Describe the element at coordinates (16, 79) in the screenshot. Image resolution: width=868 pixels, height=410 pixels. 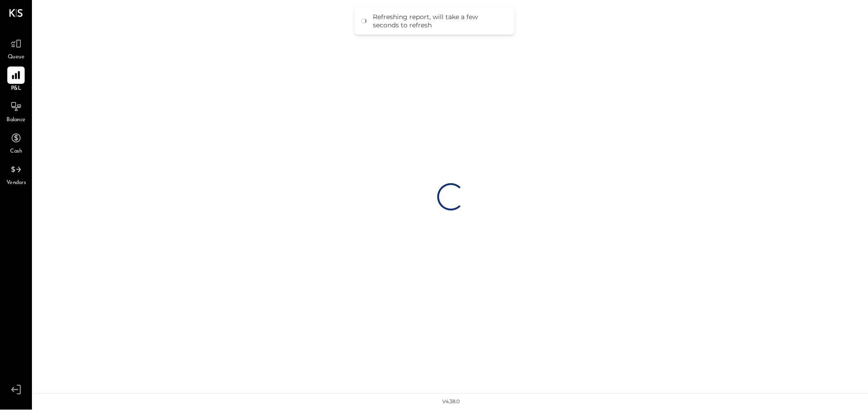
I see `a: P&L` at that location.